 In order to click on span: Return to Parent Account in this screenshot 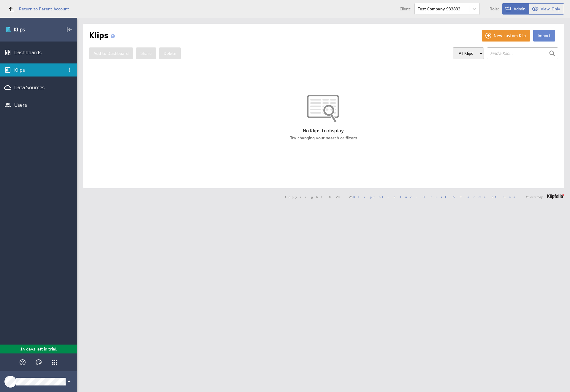, I will do `click(44, 9)`.